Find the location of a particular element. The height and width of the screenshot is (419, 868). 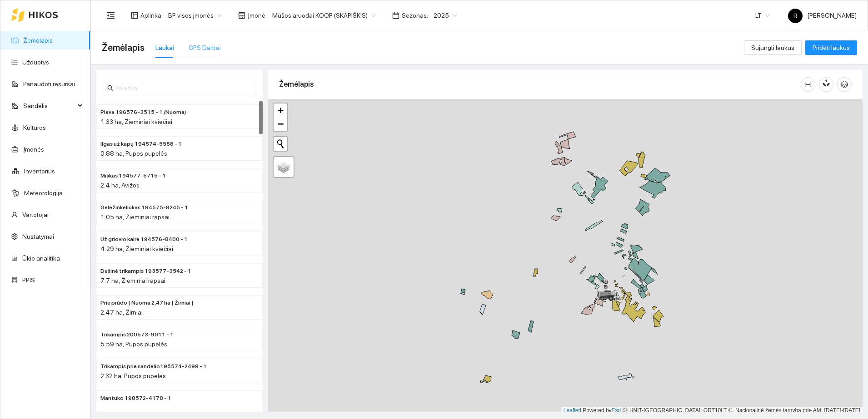

a: Panaudoti resursai is located at coordinates (49, 84).